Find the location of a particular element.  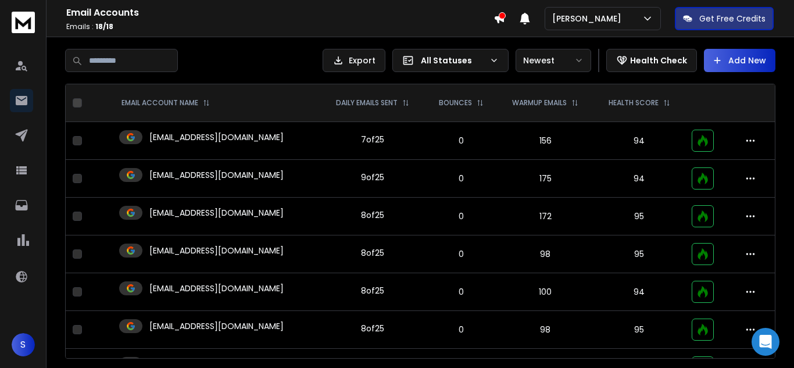

p: BOUNCES is located at coordinates (455, 103).